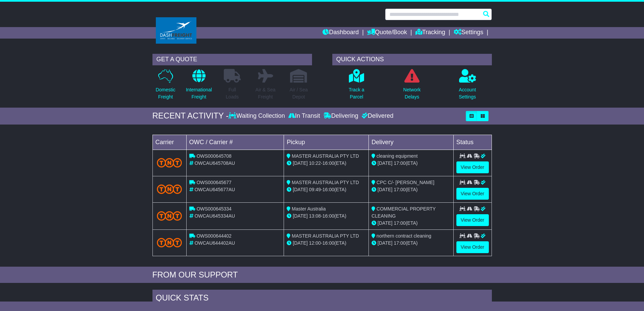 Image resolution: width=644 pixels, height=311 pixels. What do you see at coordinates (165, 93) in the screenshot?
I see `p: Domestic Freight` at bounding box center [165, 93].